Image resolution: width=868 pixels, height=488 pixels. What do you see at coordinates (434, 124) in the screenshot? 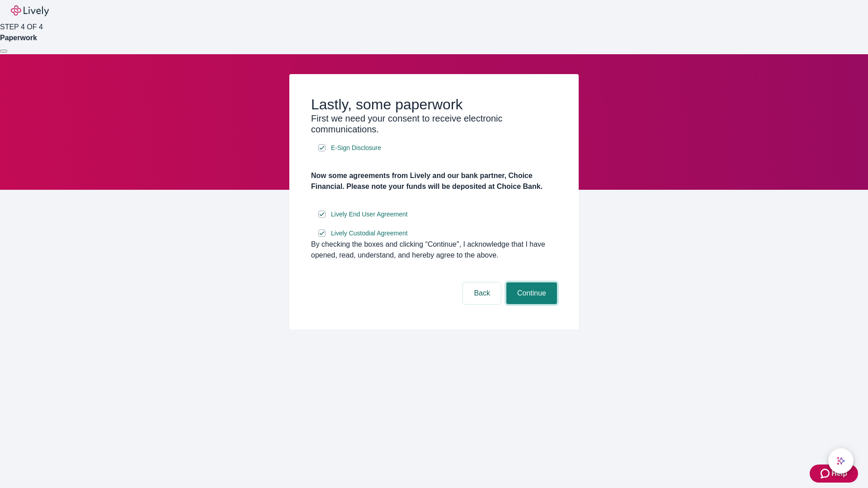
I see `h3: First we need your consent to receive electronic communications.` at bounding box center [434, 124].